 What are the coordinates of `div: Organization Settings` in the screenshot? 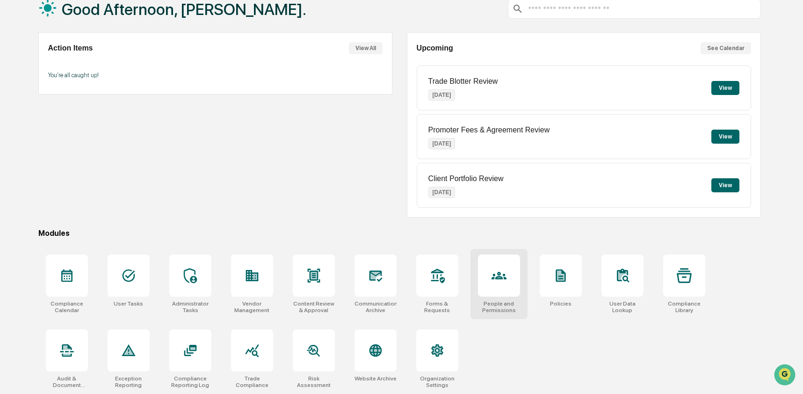 It's located at (437, 382).